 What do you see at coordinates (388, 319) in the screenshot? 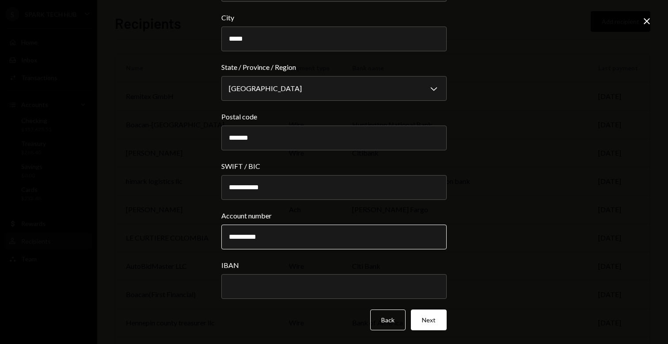
I see `button: Back` at bounding box center [388, 319].